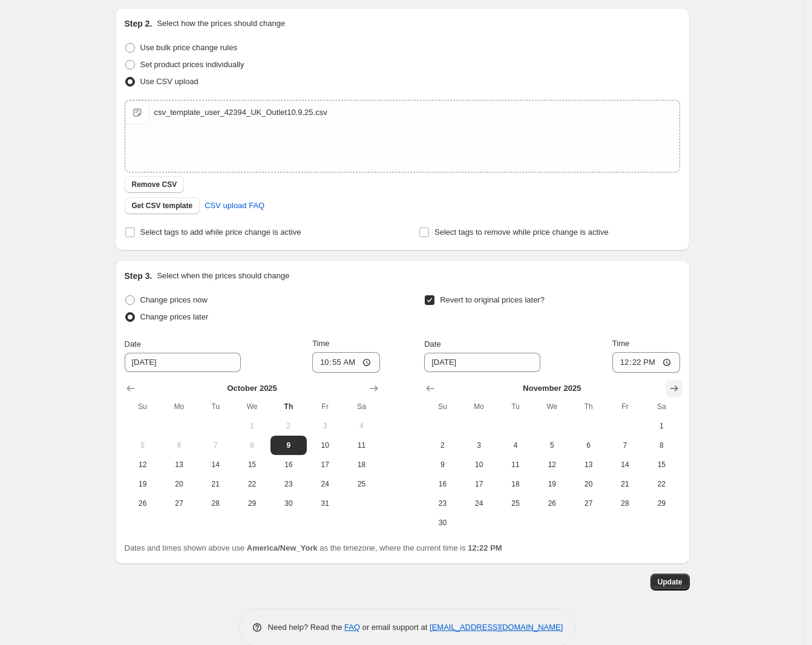 Image resolution: width=812 pixels, height=645 pixels. Describe the element at coordinates (442, 523) in the screenshot. I see `button: Sunday November 30 2025` at that location.